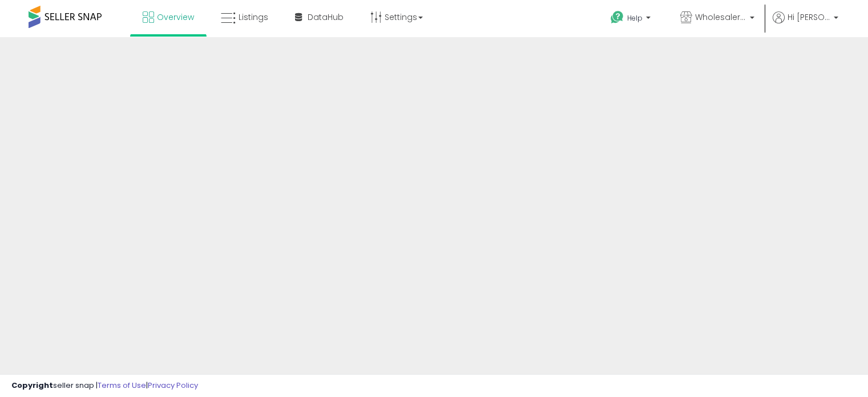 This screenshot has width=868, height=397. What do you see at coordinates (617, 17) in the screenshot?
I see `i: Get Help` at bounding box center [617, 17].